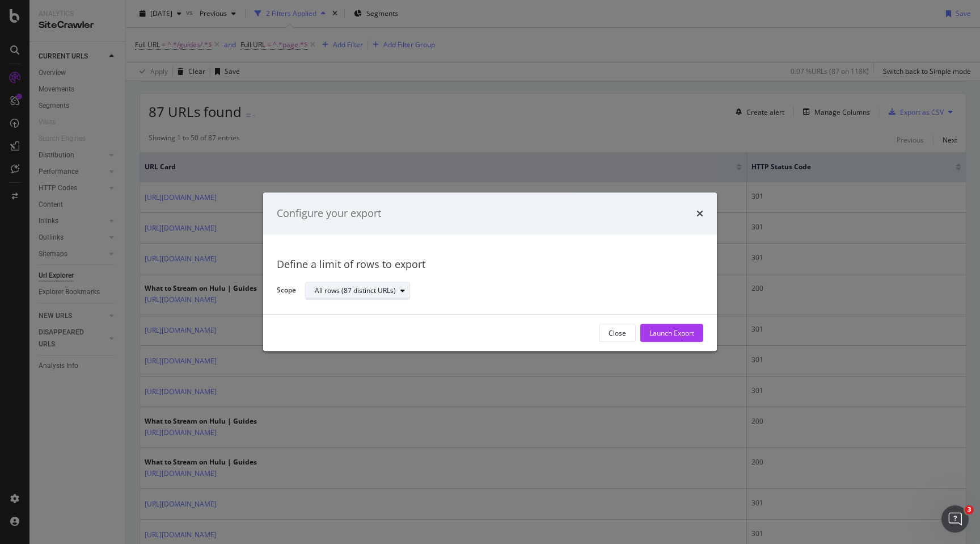 The height and width of the screenshot is (544, 980). What do you see at coordinates (490, 265) in the screenshot?
I see `div: Define a limit of rows to export` at bounding box center [490, 265].